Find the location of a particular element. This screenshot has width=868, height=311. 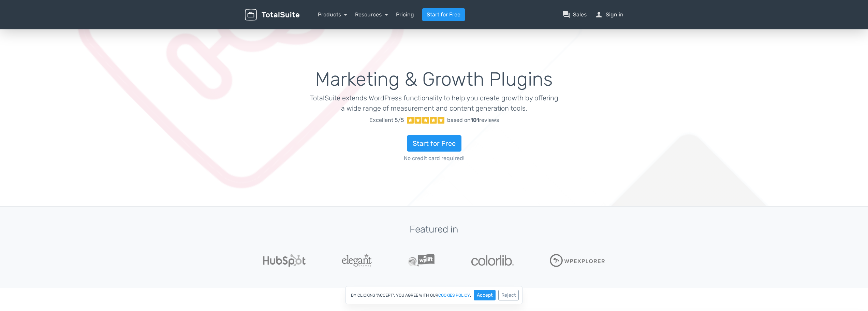

a: personSign in is located at coordinates (610, 15).